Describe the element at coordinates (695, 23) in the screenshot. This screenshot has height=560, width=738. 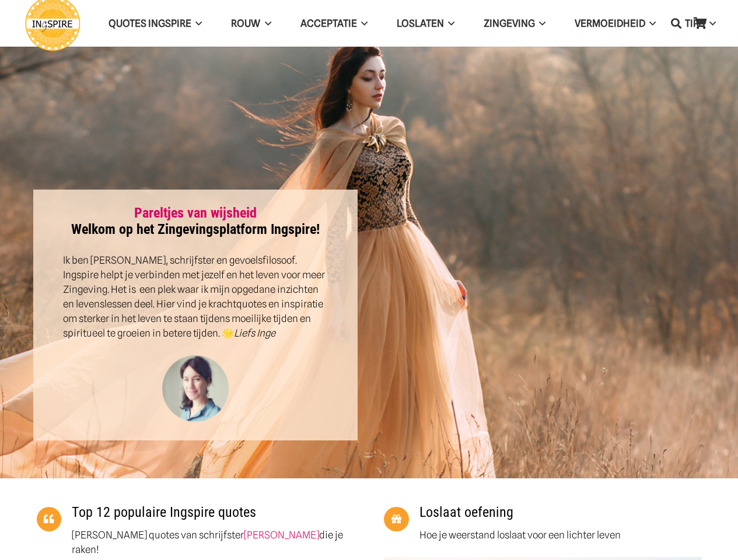
I see `span: TIPS` at that location.